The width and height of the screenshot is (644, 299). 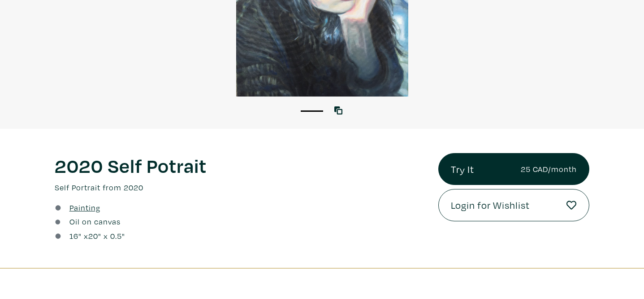 What do you see at coordinates (312, 111) in the screenshot?
I see `button: 1 of 1` at bounding box center [312, 111].